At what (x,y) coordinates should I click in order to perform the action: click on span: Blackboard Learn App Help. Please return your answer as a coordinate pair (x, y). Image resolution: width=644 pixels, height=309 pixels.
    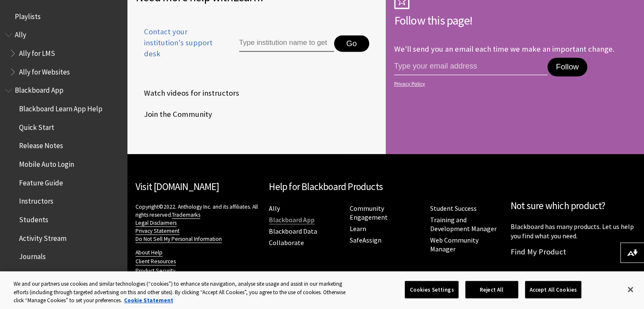
    Looking at the image, I should click on (61, 107).